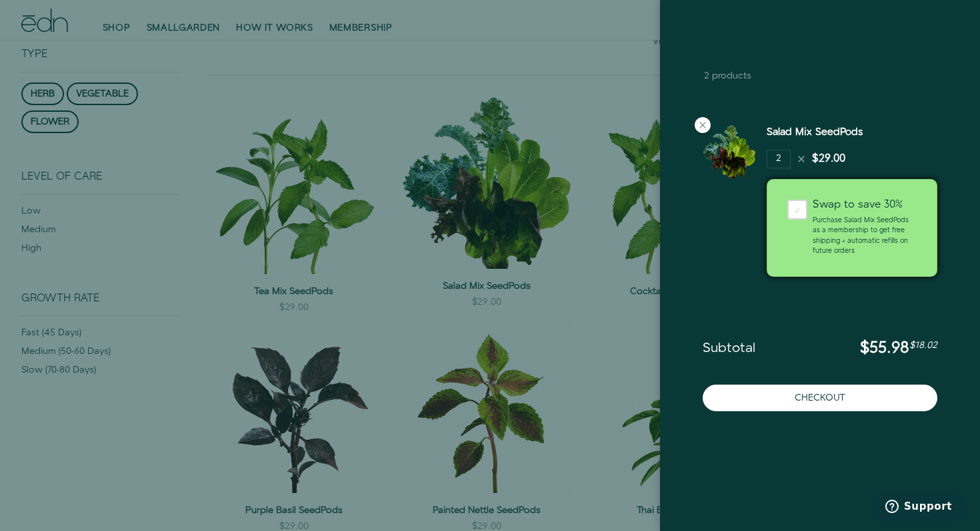 The image size is (980, 531). What do you see at coordinates (828, 159) in the screenshot?
I see `div: $29.00` at bounding box center [828, 159].